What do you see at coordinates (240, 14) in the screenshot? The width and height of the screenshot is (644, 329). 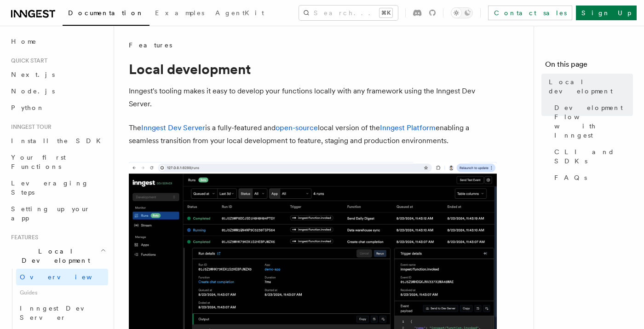 I see `a: AgentKit` at bounding box center [240, 14].